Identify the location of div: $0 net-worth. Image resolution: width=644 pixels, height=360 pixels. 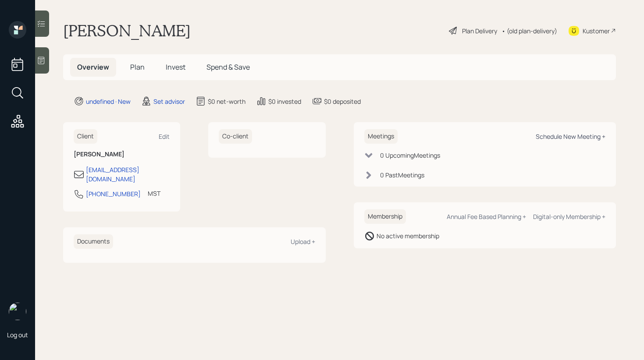
(227, 101).